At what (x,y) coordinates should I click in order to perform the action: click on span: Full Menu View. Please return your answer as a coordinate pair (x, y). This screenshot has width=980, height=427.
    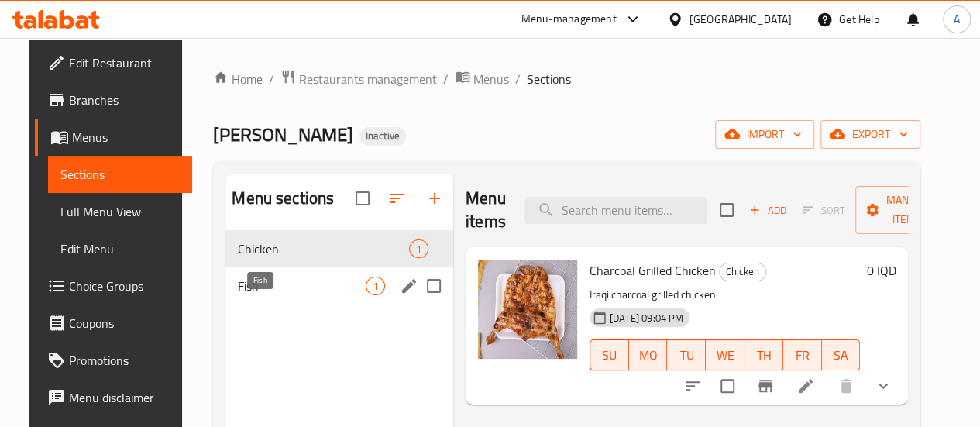
    Looking at the image, I should click on (120, 212).